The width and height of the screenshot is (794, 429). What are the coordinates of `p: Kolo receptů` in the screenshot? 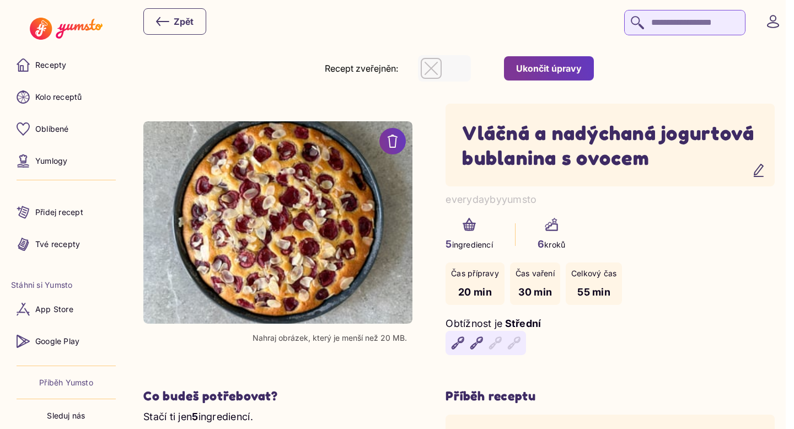 It's located at (58, 97).